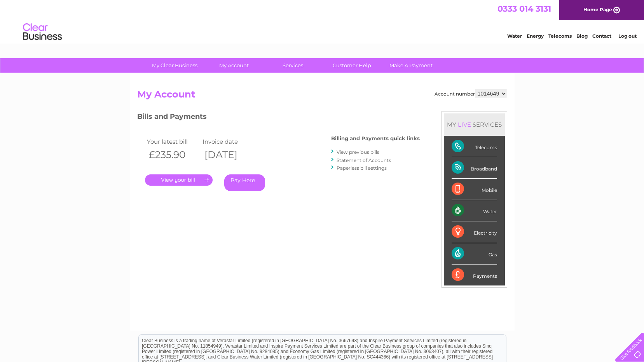 This screenshot has height=362, width=644. What do you see at coordinates (627, 35) in the screenshot?
I see `a: Log out` at bounding box center [627, 35].